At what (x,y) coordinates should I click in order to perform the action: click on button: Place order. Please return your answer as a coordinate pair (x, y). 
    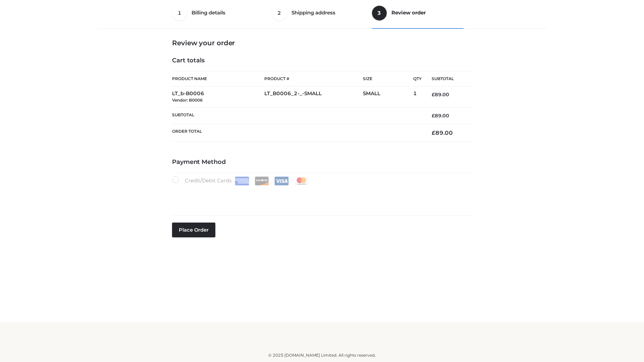
    Looking at the image, I should click on (193, 230).